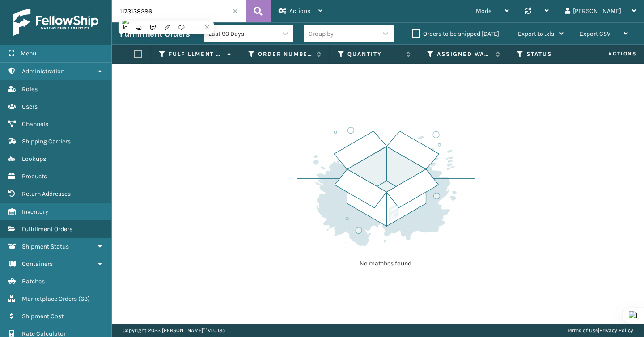  I want to click on label: Status, so click(553, 54).